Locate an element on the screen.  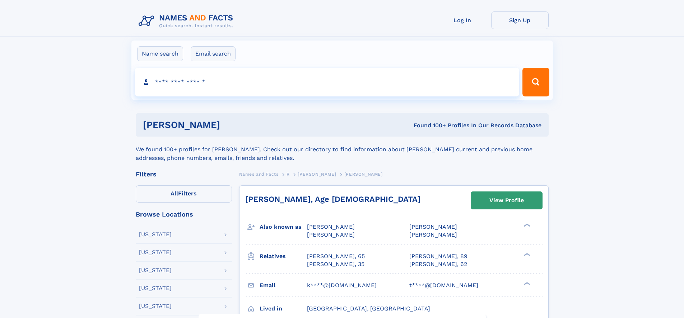
span: All is located at coordinates (174, 193).